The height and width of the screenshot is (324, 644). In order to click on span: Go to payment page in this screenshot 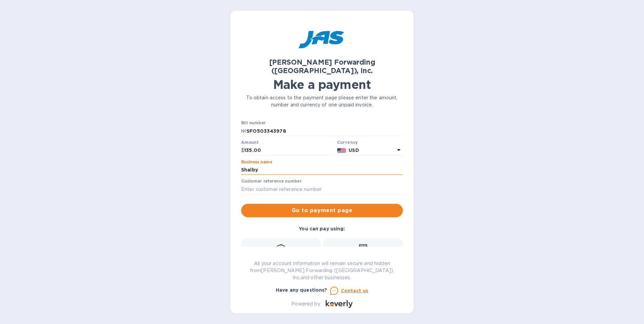, I will do `click(322, 211)`.